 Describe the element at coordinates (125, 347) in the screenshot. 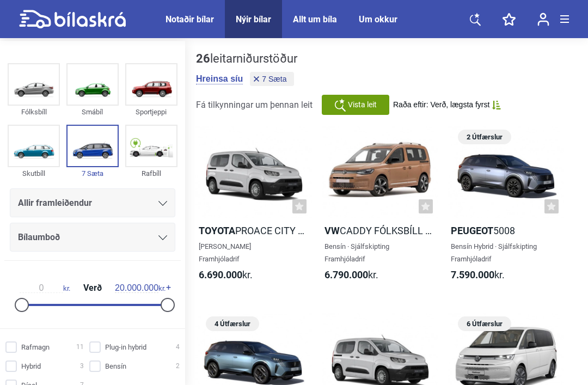

I see `span: Plug-in hybrid` at that location.